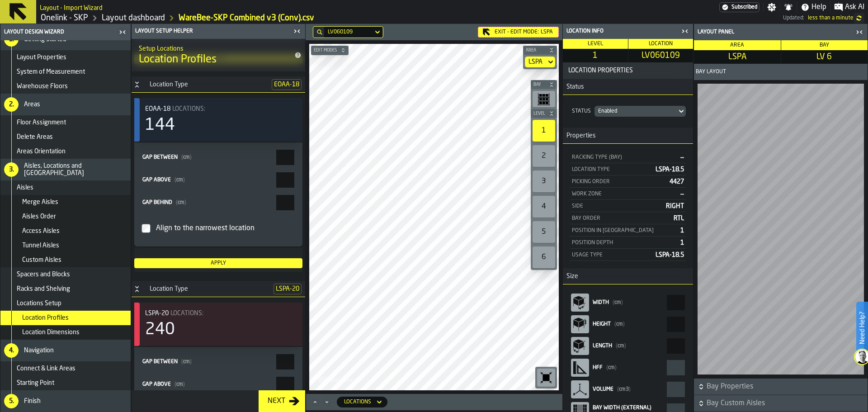  I want to click on div: 4, so click(544, 207).